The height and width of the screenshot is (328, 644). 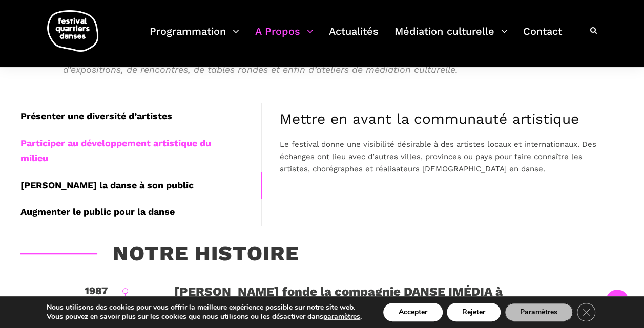 What do you see at coordinates (442, 119) in the screenshot?
I see `h4: Mettre en avant la communauté artistique` at bounding box center [442, 119].